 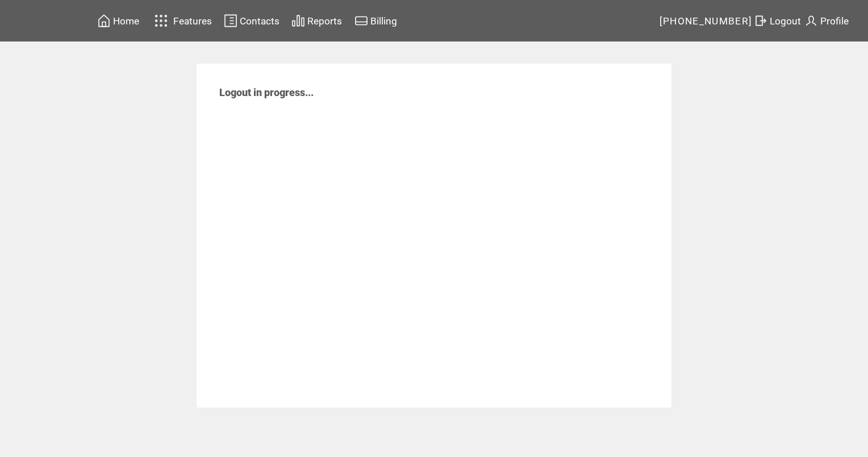 What do you see at coordinates (324, 21) in the screenshot?
I see `span: Reports` at bounding box center [324, 21].